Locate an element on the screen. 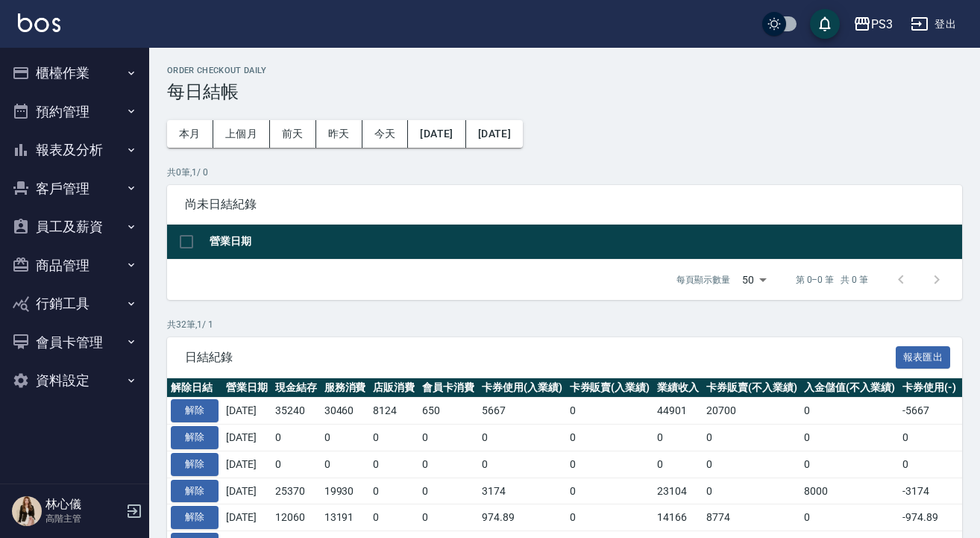 Image resolution: width=980 pixels, height=538 pixels. th: 現金結存 is located at coordinates (296, 388).